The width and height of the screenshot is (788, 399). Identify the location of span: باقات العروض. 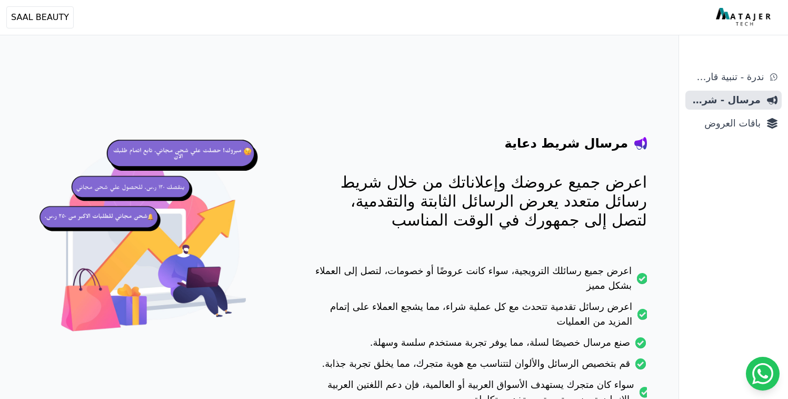
(725, 123).